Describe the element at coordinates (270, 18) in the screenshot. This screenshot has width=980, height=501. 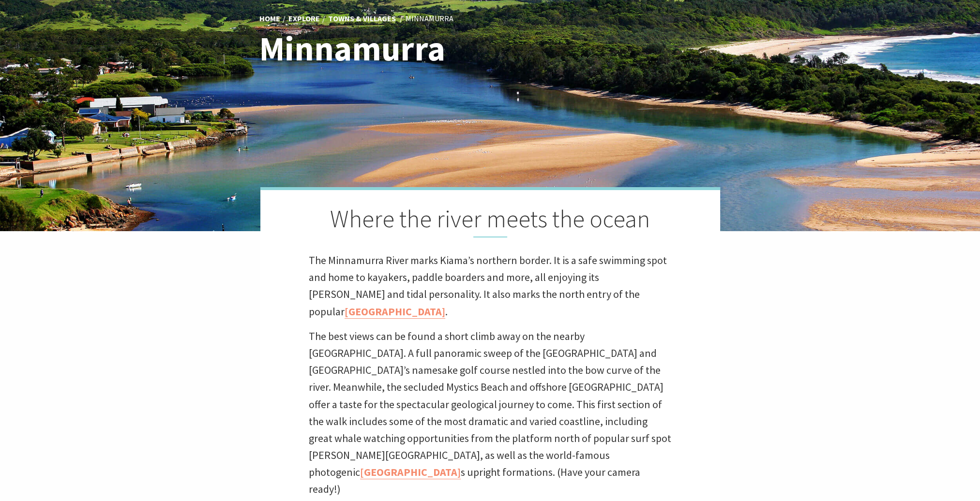
I see `a: Home` at that location.